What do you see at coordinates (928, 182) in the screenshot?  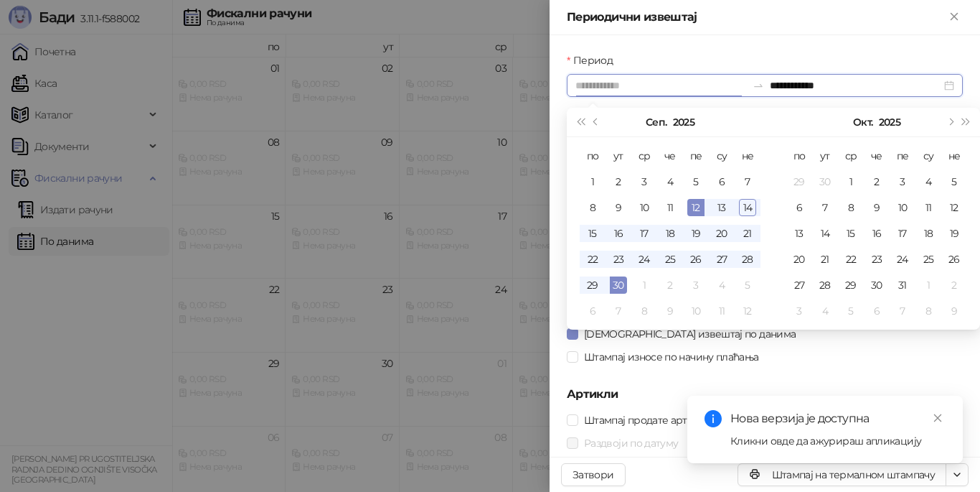 I see `td: 2025-10-04` at bounding box center [928, 182].